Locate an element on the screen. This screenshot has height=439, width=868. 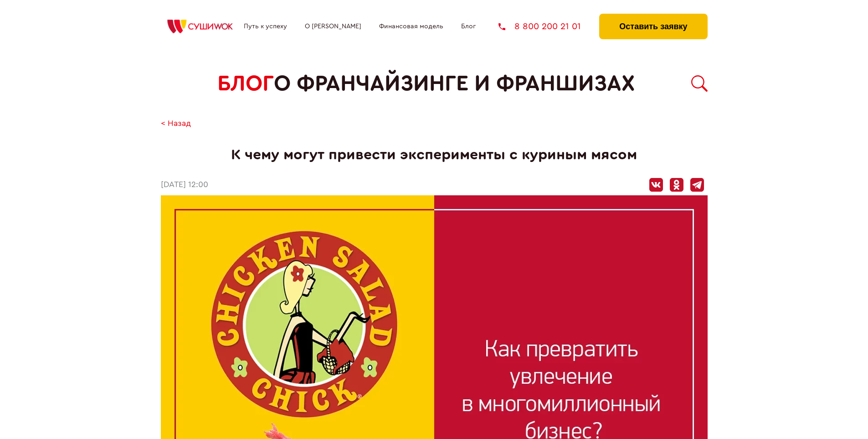
a: Финансовая модель is located at coordinates (411, 27).